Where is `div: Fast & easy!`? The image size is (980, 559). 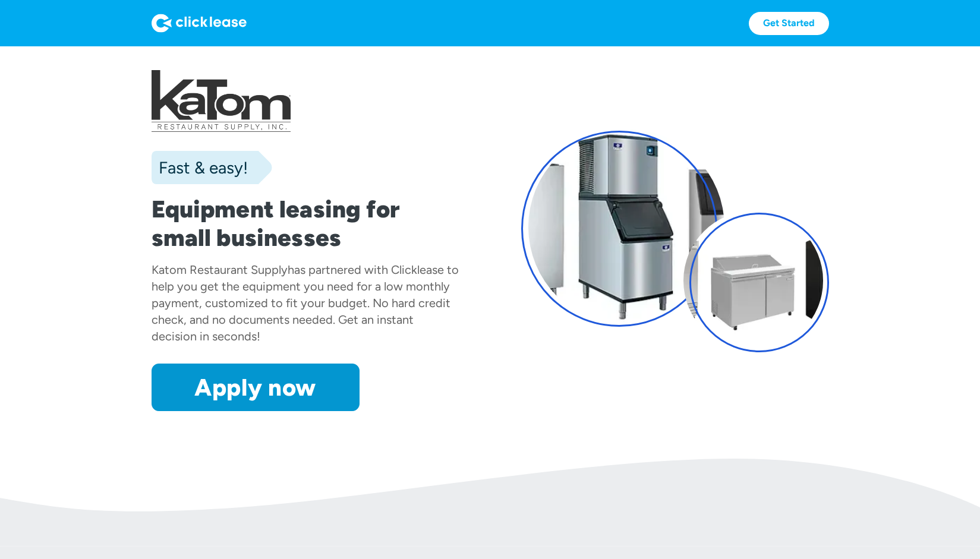
div: Fast & easy! is located at coordinates (200, 167).